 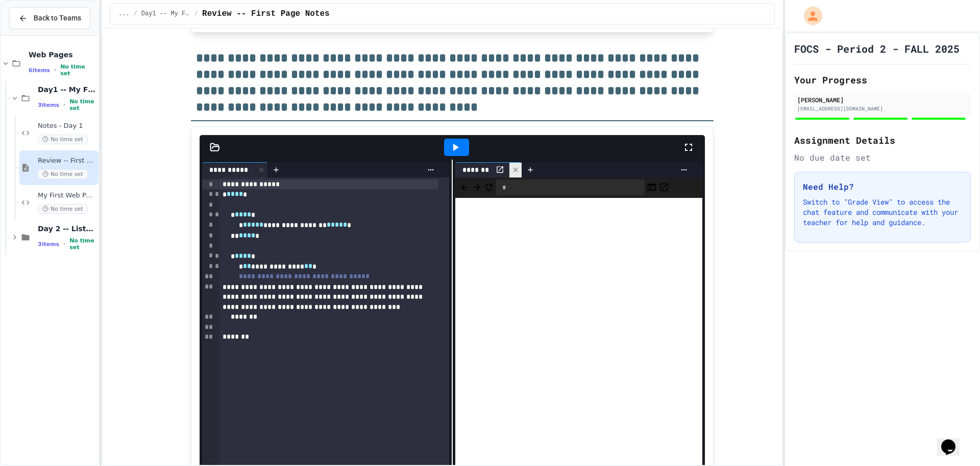 What do you see at coordinates (883, 158) in the screenshot?
I see `div: No due date set` at bounding box center [883, 158].